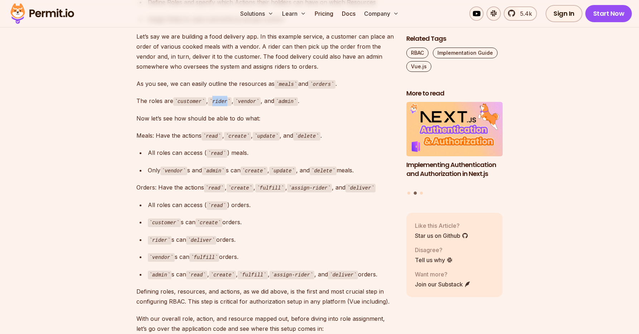  I want to click on a: Pricing, so click(324, 14).